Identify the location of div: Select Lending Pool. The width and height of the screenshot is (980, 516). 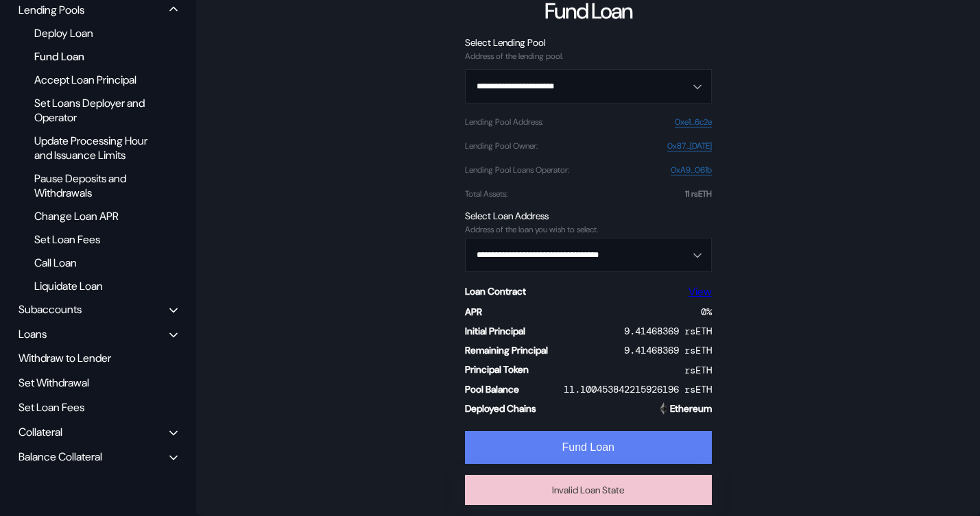
(588, 42).